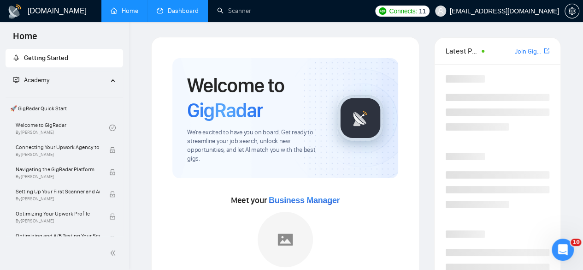 Image resolution: width=583 pixels, height=270 pixels. What do you see at coordinates (178, 11) in the screenshot?
I see `a: dashboardDashboard` at bounding box center [178, 11].